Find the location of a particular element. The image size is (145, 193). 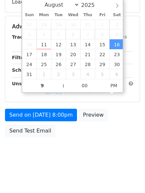

span: July 28, 2025 is located at coordinates (44, 24).